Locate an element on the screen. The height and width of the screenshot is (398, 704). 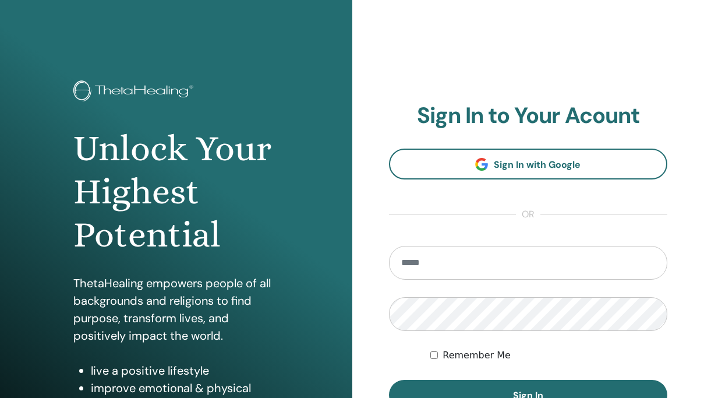
label: Remember Me is located at coordinates (476, 355).